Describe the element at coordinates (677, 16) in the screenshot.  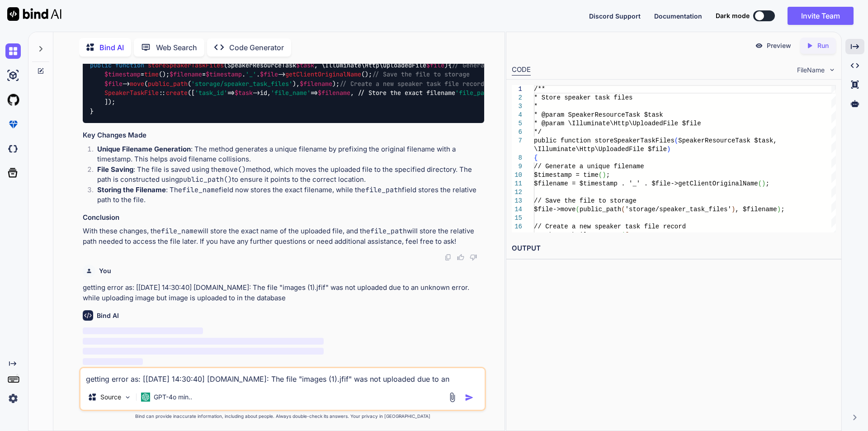
I see `button: Documentation` at that location.